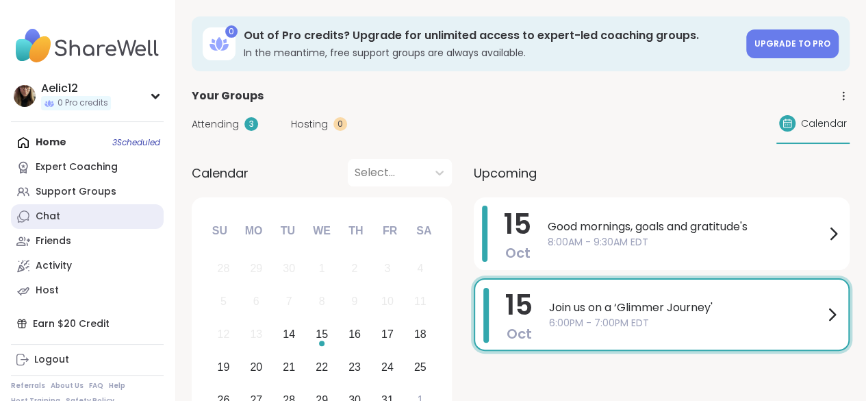  Describe the element at coordinates (256, 366) in the screenshot. I see `div: 20` at that location.